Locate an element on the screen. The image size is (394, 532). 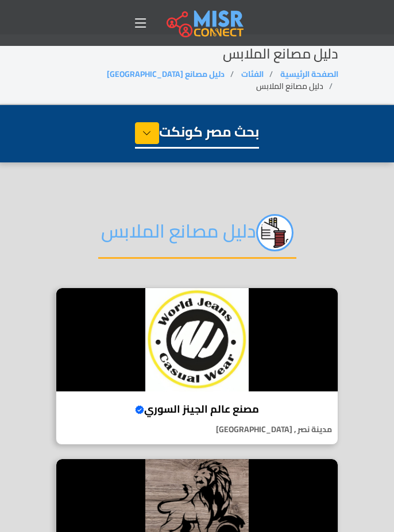
li: دليل مصانع الملابس is located at coordinates (297, 86).